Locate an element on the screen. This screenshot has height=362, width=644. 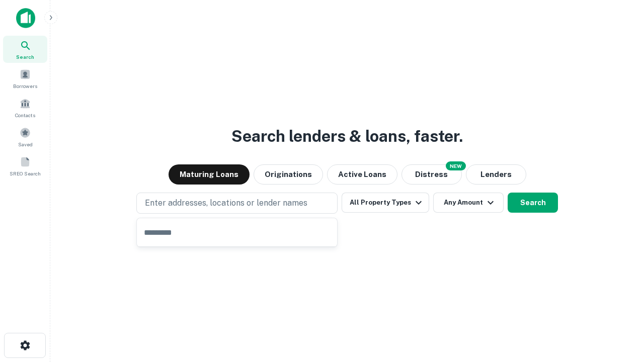
div: SREO Search is located at coordinates (25, 166).